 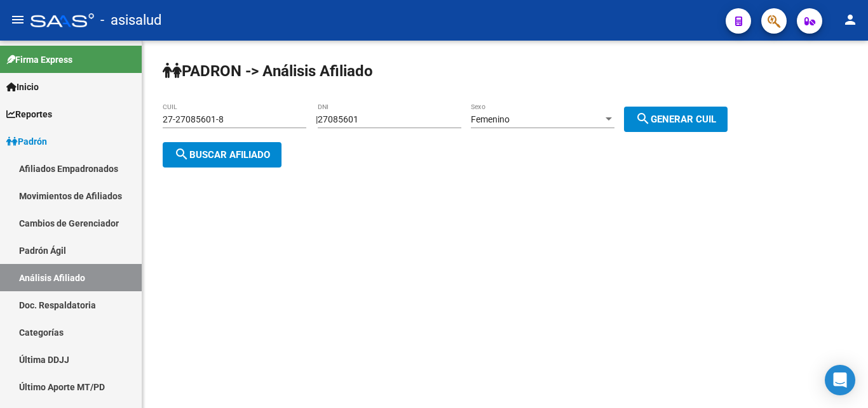 What do you see at coordinates (29, 114) in the screenshot?
I see `span: Reportes` at bounding box center [29, 114].